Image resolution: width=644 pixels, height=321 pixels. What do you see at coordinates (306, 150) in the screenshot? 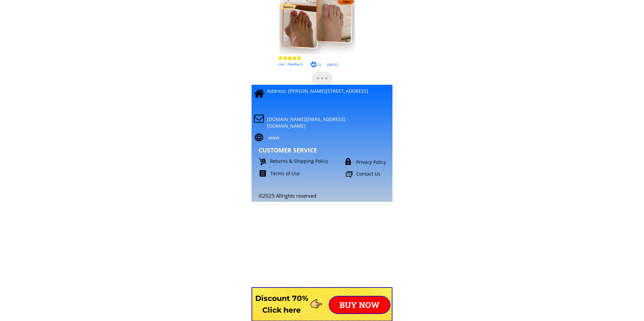
I see `h4: CUSTOMER SERVICE` at bounding box center [306, 150].